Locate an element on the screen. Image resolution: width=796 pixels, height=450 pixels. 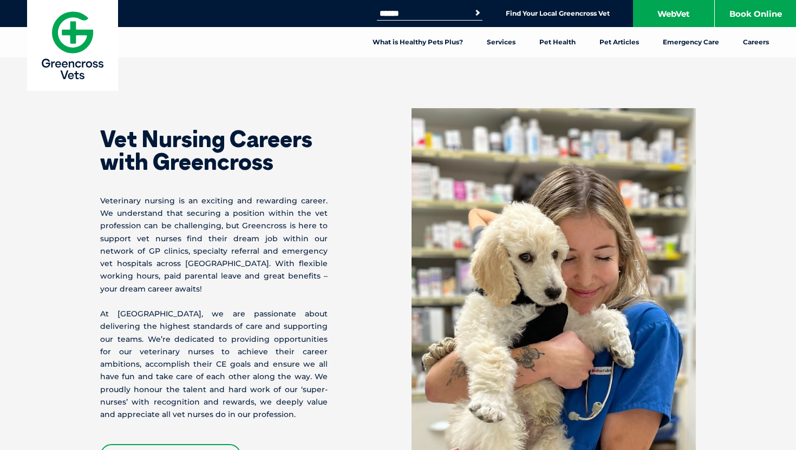
p: Veterinary nursing is an exciting and rewarding career. We understand that securing a position wi... is located at coordinates (214, 245).